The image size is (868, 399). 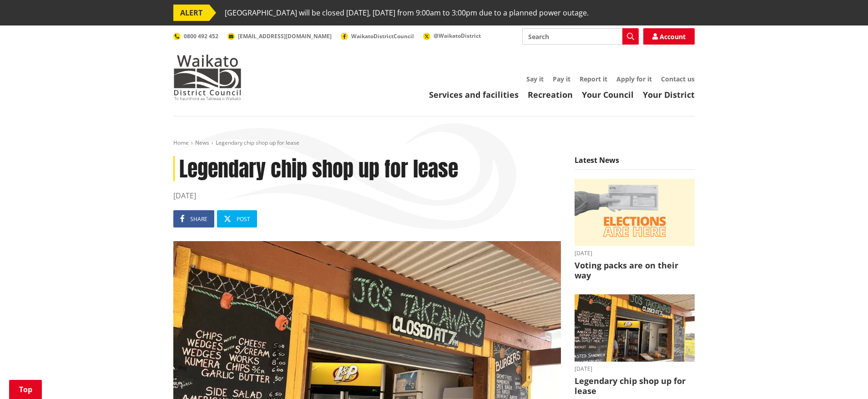 I want to click on span: 0800 492 452, so click(x=201, y=36).